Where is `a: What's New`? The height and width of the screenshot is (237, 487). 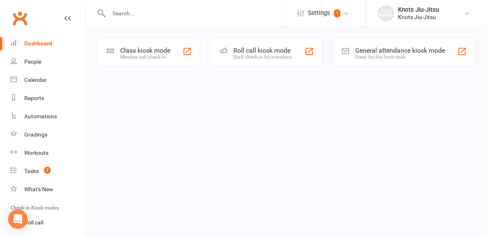
a: What's New is located at coordinates (48, 189).